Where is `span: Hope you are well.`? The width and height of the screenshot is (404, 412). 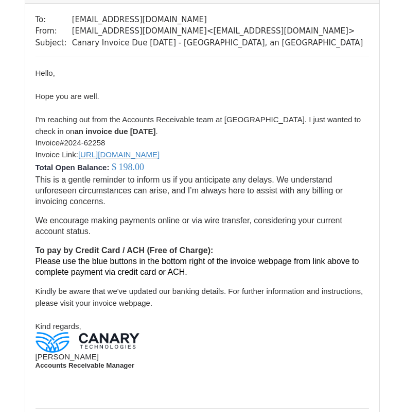 span: Hope you are well. is located at coordinates (67, 96).